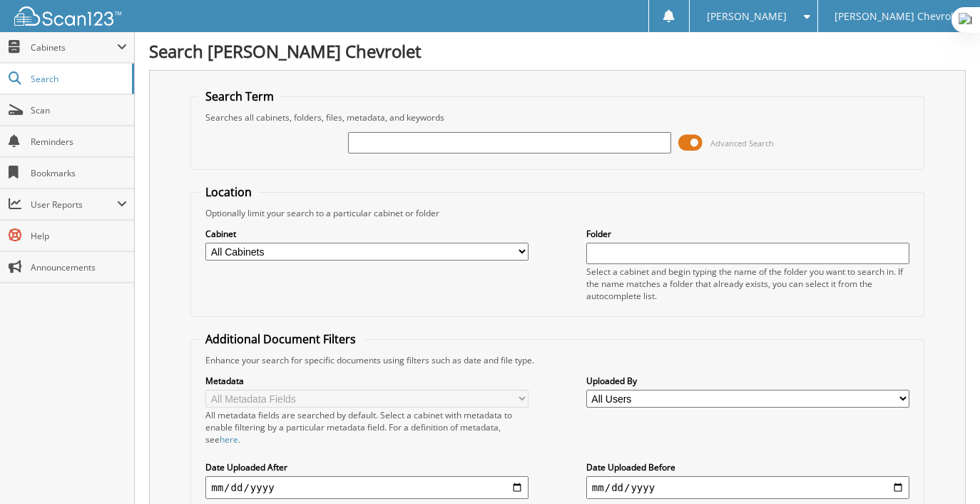 The height and width of the screenshot is (504, 980). I want to click on span: Announcements, so click(79, 267).